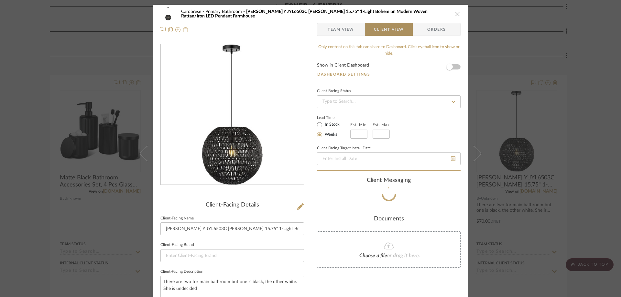  What do you see at coordinates (344, 74) in the screenshot?
I see `button: Dashboard Settings` at bounding box center [344, 74].